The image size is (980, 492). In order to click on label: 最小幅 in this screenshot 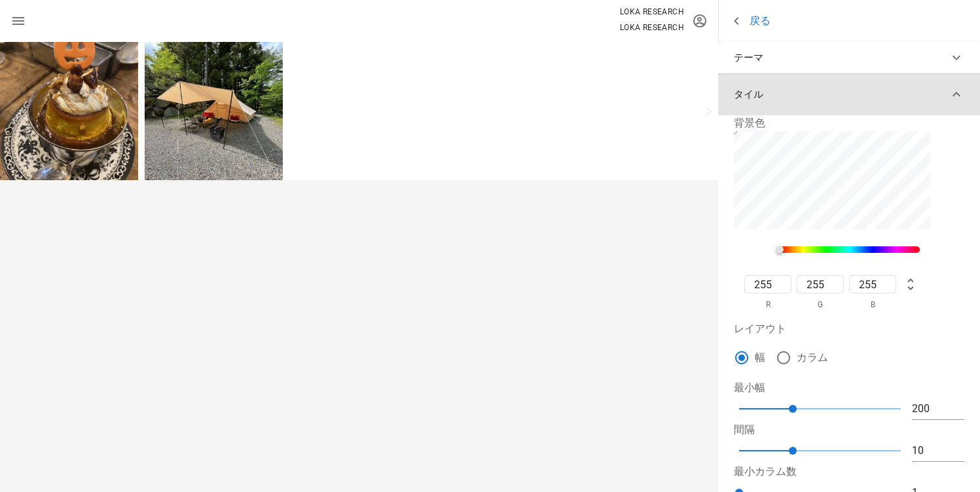, I will do `click(750, 387)`.